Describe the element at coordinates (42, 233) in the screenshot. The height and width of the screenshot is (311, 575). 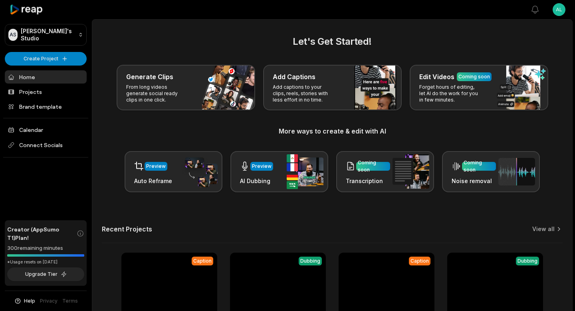
I see `span: Creator (AppSumo T1) Plan!` at that location.